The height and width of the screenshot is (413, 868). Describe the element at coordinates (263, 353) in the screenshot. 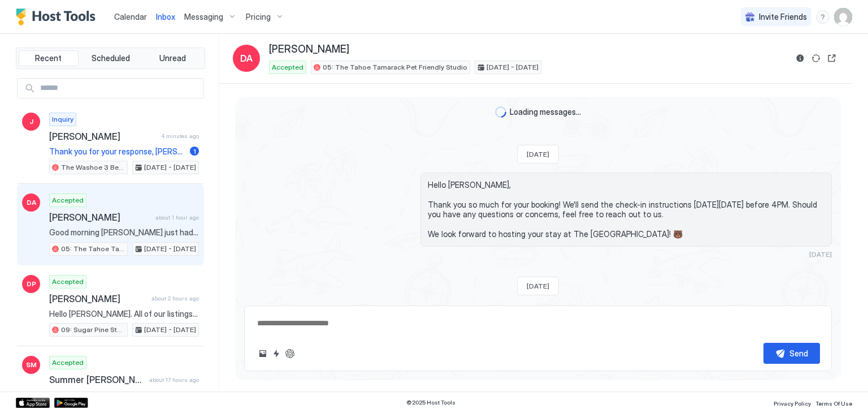

I see `button: Upload image` at that location.